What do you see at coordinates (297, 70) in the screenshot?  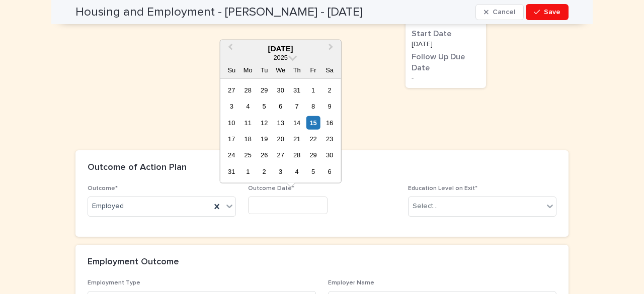 I see `div: Th` at bounding box center [297, 70].